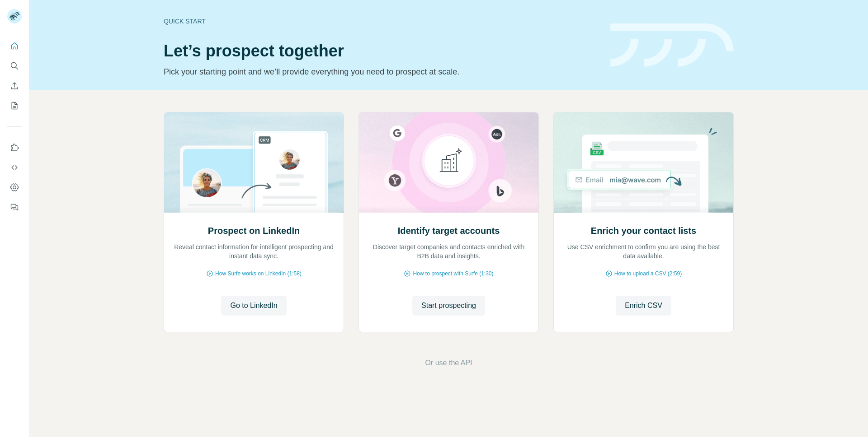 The image size is (868, 437). Describe the element at coordinates (14, 167) in the screenshot. I see `button: Use Surfe API` at that location.